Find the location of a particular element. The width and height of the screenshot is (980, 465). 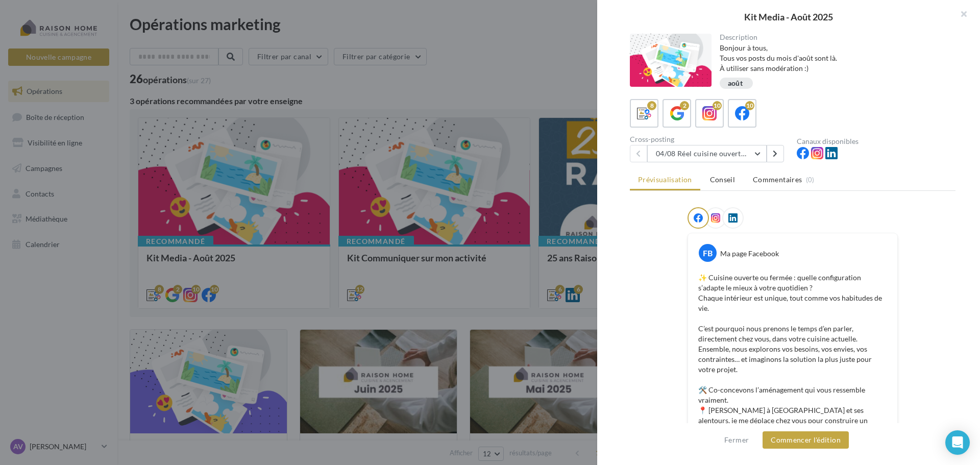

div: FB is located at coordinates (707, 253).